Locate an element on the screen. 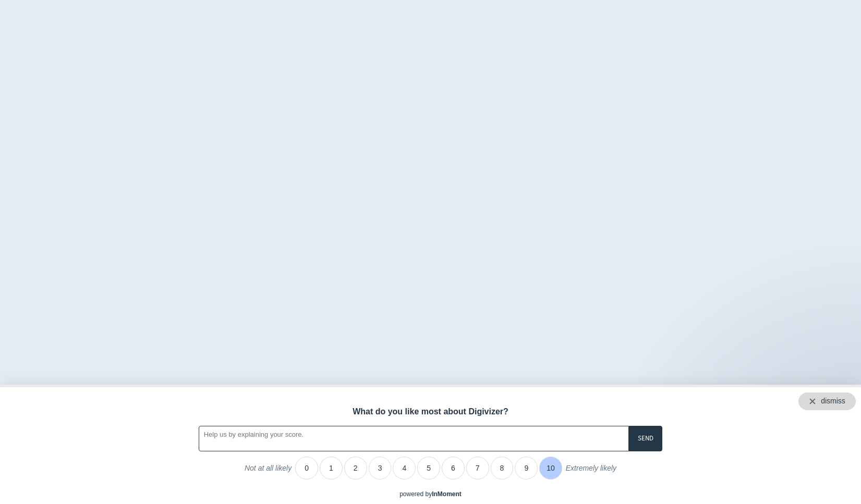 Image resolution: width=861 pixels, height=504 pixels. p: Message from Emma, sent 2w ago is located at coordinates (113, 45).